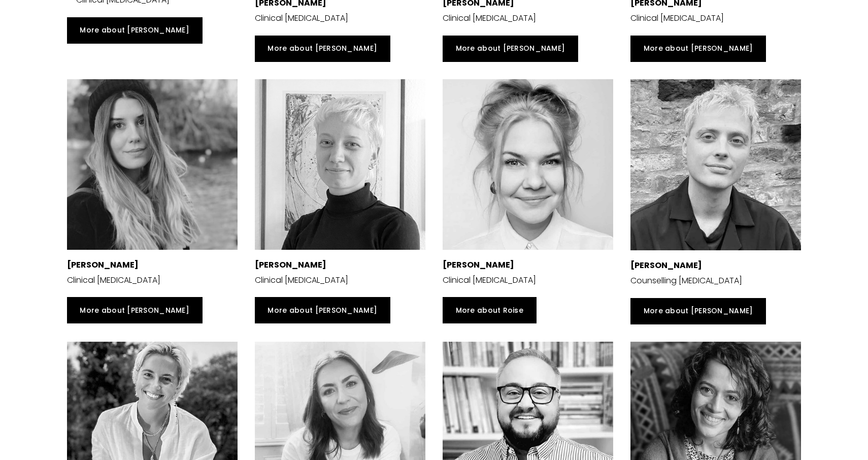 This screenshot has height=460, width=868. I want to click on a: More about Roise, so click(489, 310).